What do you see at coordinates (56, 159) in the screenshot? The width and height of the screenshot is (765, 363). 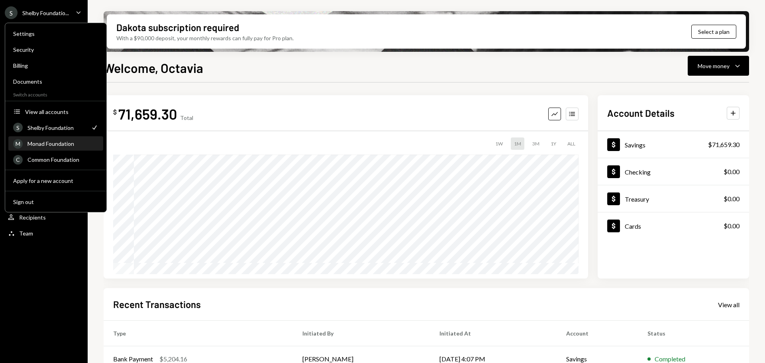 I see `a: CCommon Foundation` at bounding box center [56, 159].